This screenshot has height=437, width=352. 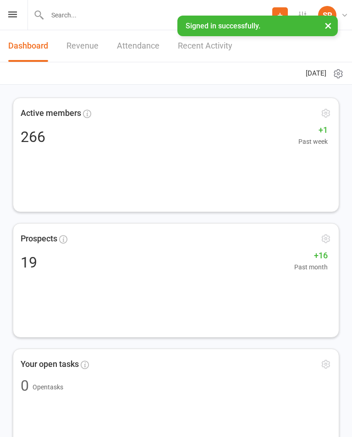 What do you see at coordinates (205, 46) in the screenshot?
I see `a: Recent Activity` at bounding box center [205, 46].